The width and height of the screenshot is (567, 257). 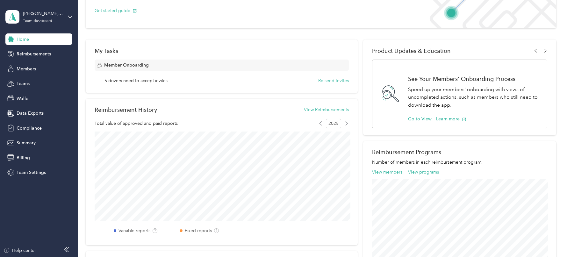 I want to click on button: Help center, so click(x=20, y=251).